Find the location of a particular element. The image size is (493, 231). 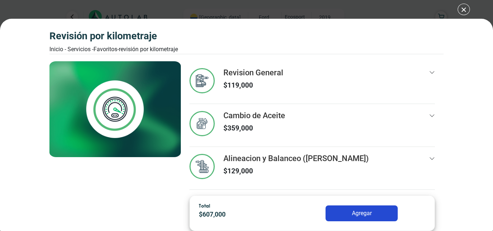

p: $ 119,000 is located at coordinates (253, 85).